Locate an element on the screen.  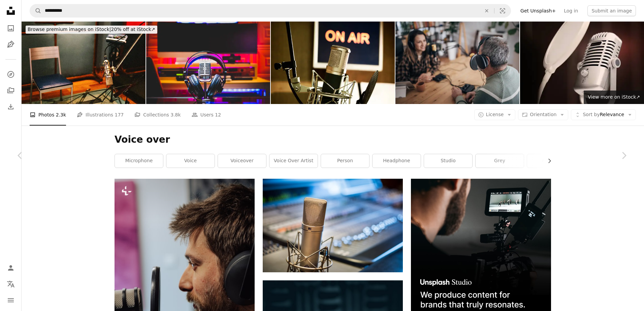
button: Orientation is located at coordinates (543, 115).